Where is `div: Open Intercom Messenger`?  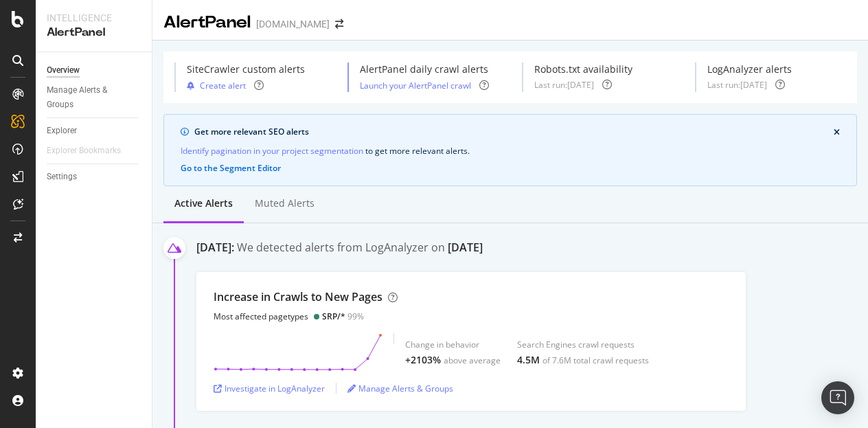 div: Open Intercom Messenger is located at coordinates (838, 398).